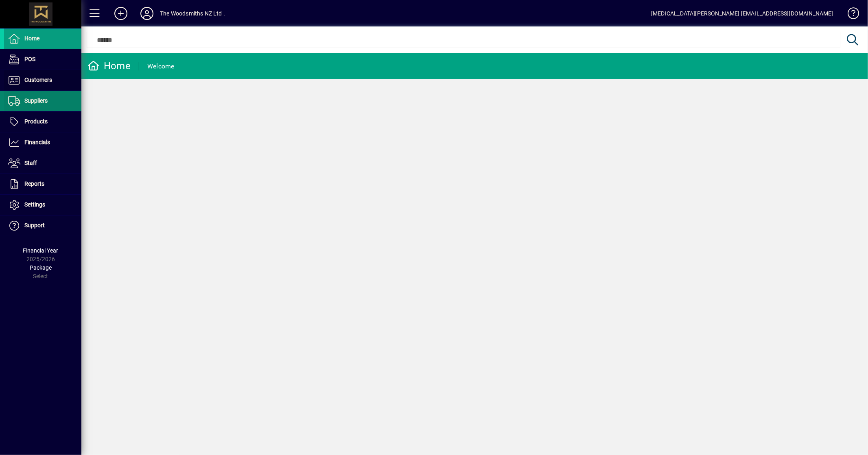 The height and width of the screenshot is (455, 868). Describe the element at coordinates (34, 184) in the screenshot. I see `span: Reports` at that location.